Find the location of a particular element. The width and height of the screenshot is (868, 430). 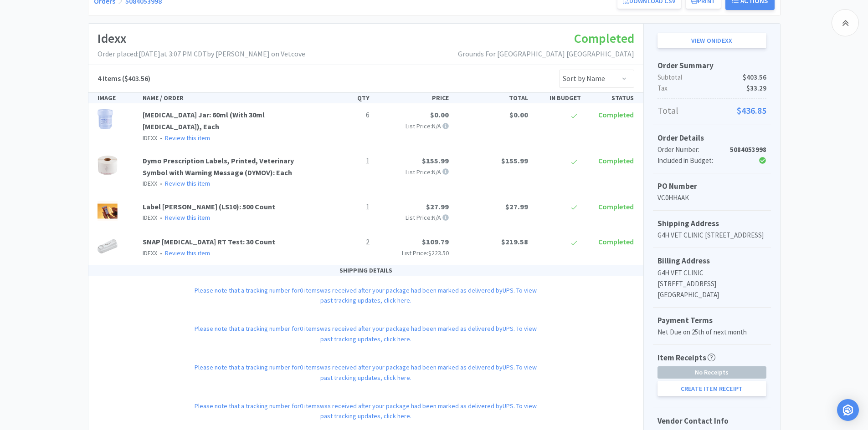

h5: PO Number is located at coordinates (711, 186).